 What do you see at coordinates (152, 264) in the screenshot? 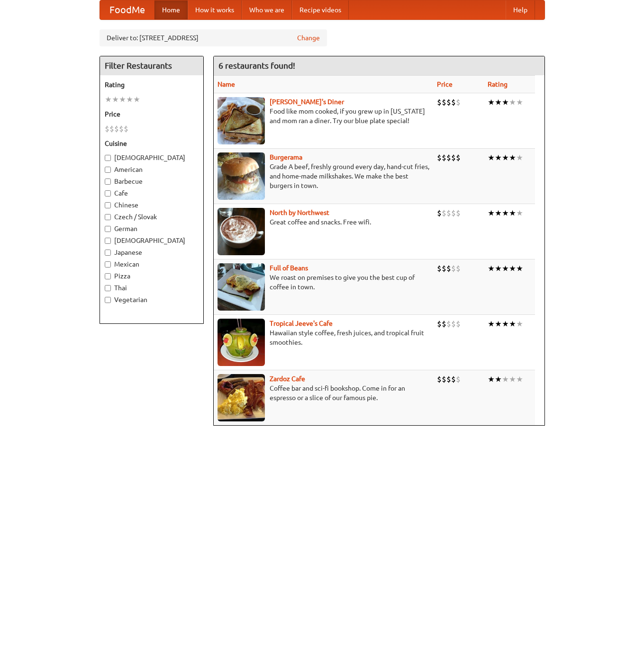
I see `label: Mexican` at bounding box center [152, 264].